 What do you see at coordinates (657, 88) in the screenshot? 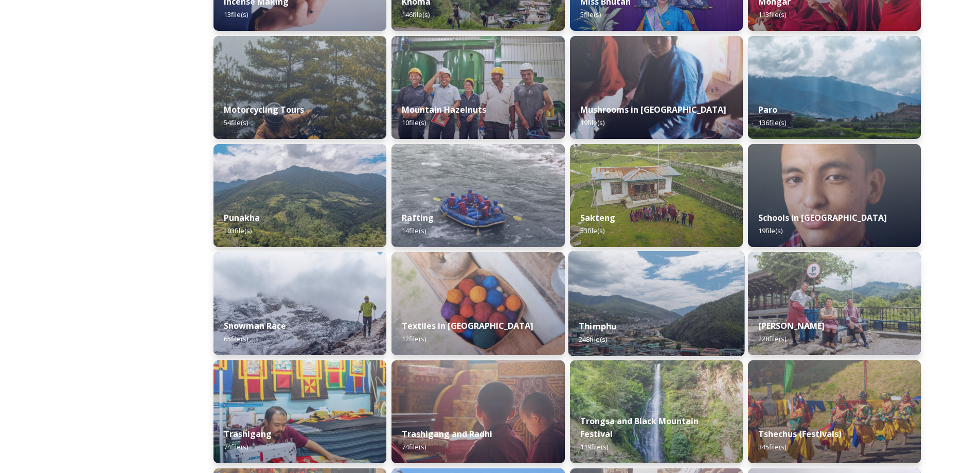
I see `img: _SCH7798.jpg` at bounding box center [657, 88].